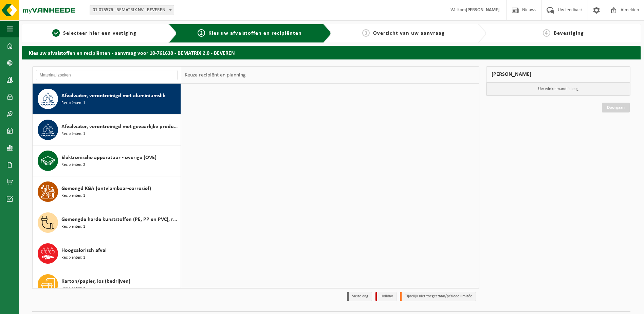  Describe the element at coordinates (73, 165) in the screenshot. I see `span: Recipiënten: 2` at that location.